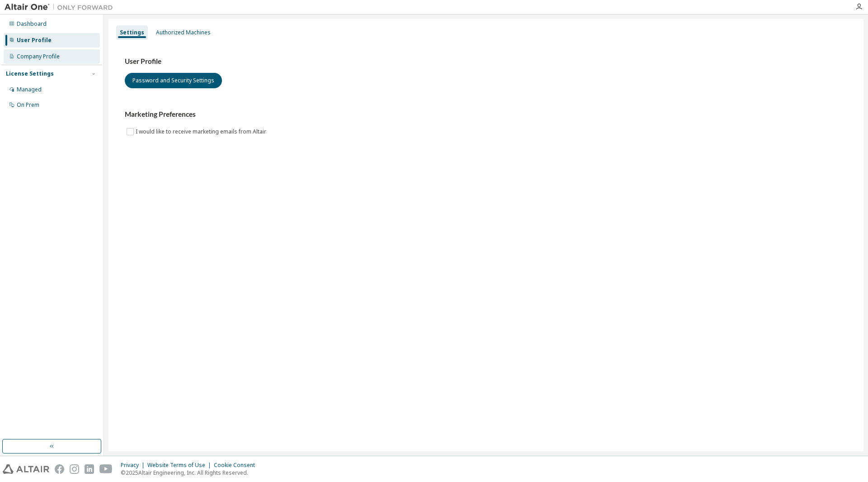 Image resolution: width=868 pixels, height=482 pixels. What do you see at coordinates (237, 465) in the screenshot?
I see `div: Cookie Consent` at bounding box center [237, 465].